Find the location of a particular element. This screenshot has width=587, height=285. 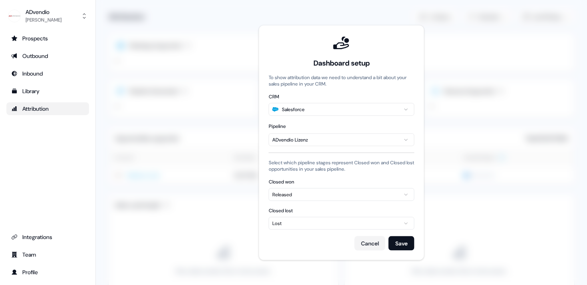

a: Go to attribution is located at coordinates (48, 109).